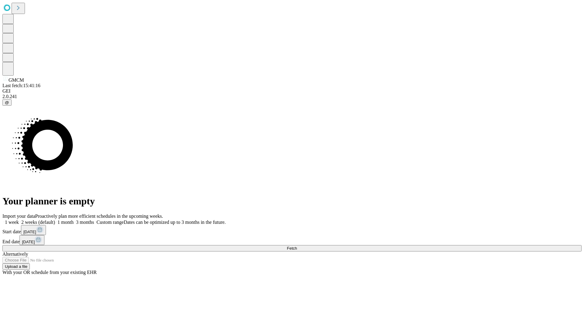 The height and width of the screenshot is (328, 584). Describe the element at coordinates (292, 201) in the screenshot. I see `h1: Your planner is empty` at that location.